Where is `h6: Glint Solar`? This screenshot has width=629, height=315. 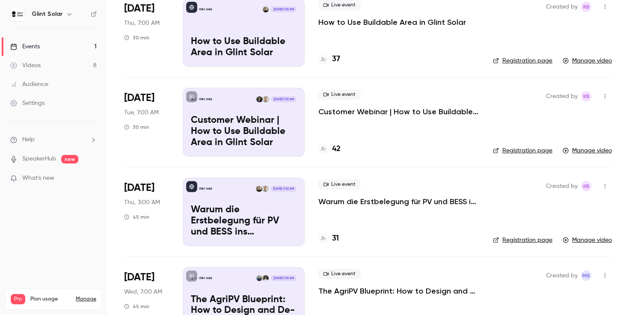 h6: Glint Solar is located at coordinates (47, 14).